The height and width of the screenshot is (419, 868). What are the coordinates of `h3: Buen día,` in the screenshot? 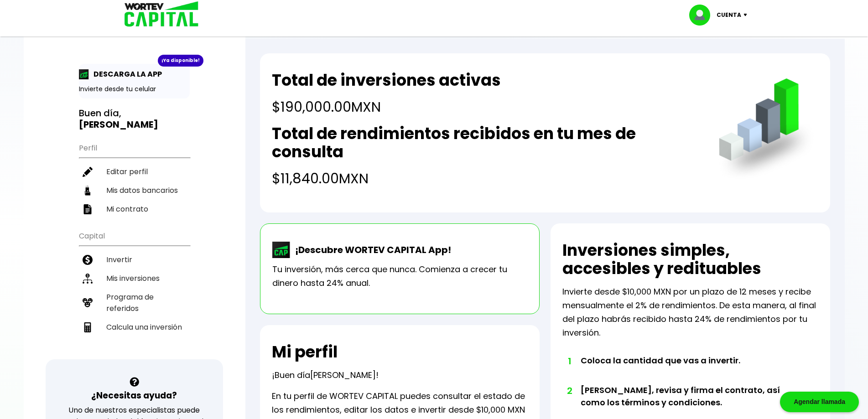 It's located at (134, 119).